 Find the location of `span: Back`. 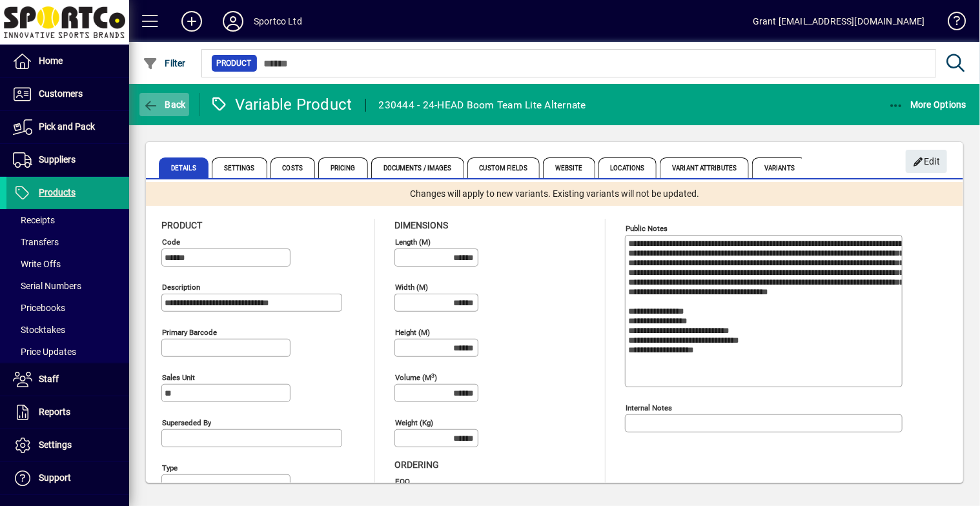

span: Back is located at coordinates (164, 104).